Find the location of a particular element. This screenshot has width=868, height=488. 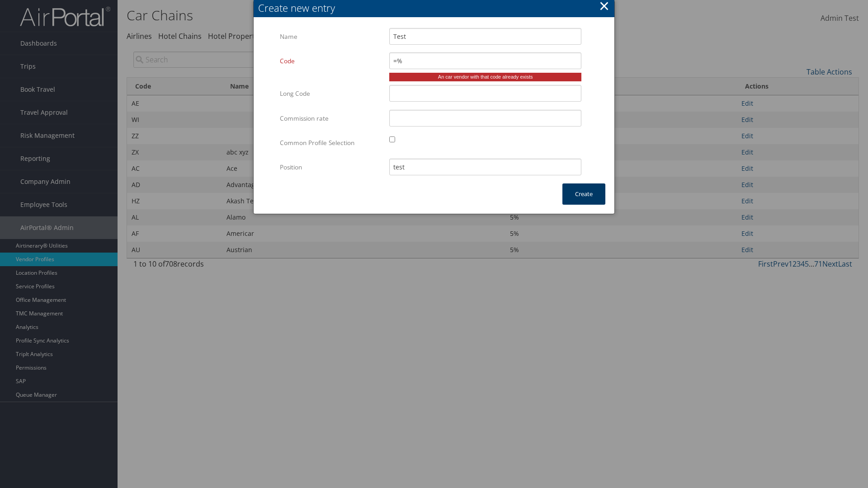

label: Position is located at coordinates (331, 167).